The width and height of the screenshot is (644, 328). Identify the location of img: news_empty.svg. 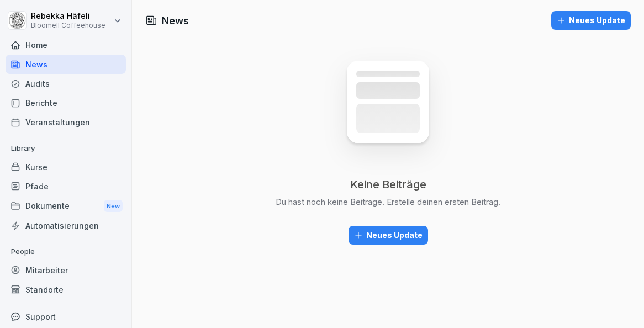
(388, 111).